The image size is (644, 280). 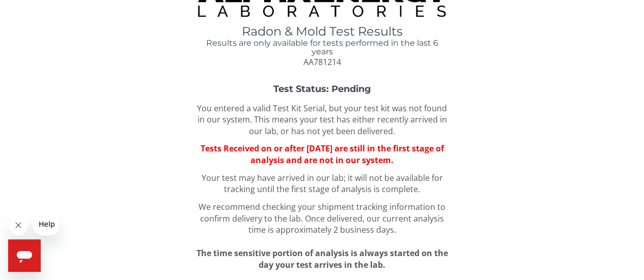 I want to click on span: Once delivered, our current analysis time is approximately 2 business days., so click(x=346, y=224).